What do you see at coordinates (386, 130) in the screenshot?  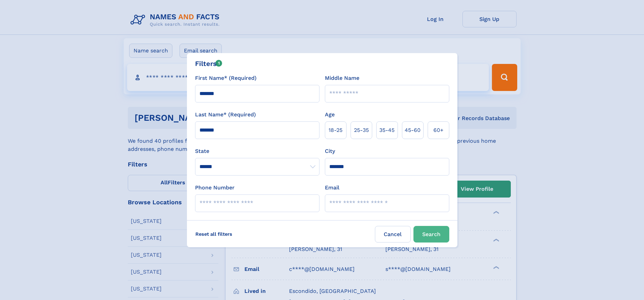 I see `span: 35‑45` at bounding box center [386, 130].